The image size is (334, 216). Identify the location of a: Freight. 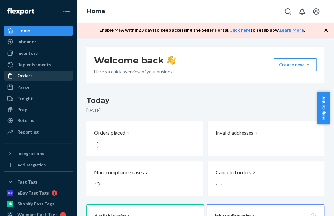
(38, 99).